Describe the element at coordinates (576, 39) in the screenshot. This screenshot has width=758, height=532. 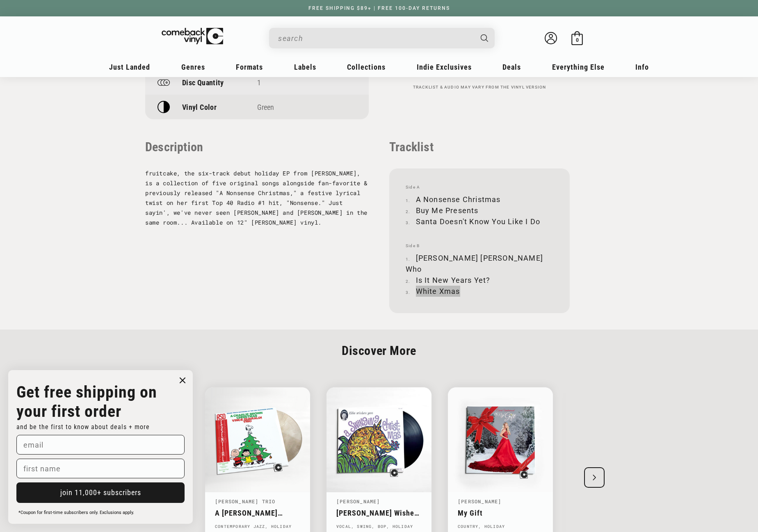
I see `span: 0` at that location.